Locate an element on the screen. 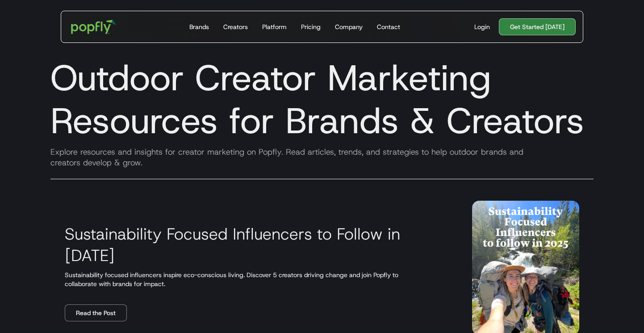 The image size is (644, 333). div: Pricing is located at coordinates (311, 27).